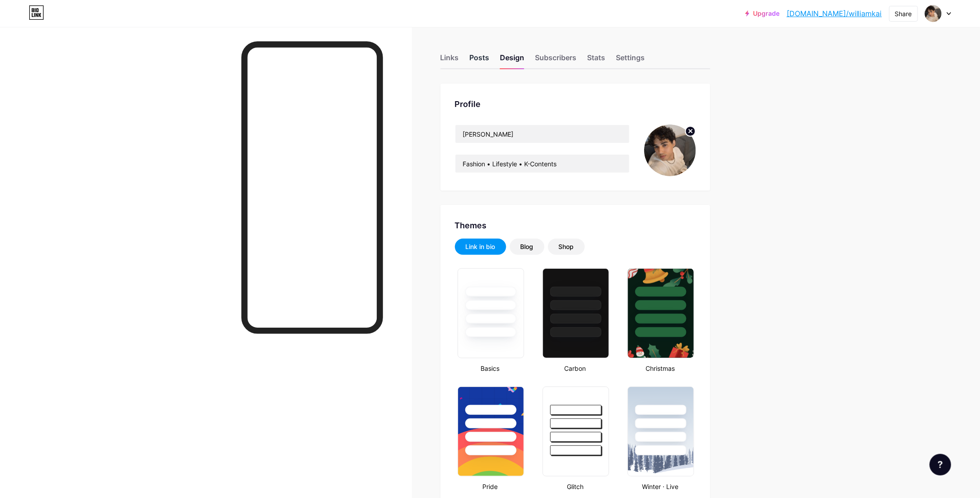 Image resolution: width=980 pixels, height=498 pixels. I want to click on div: Themes, so click(576, 225).